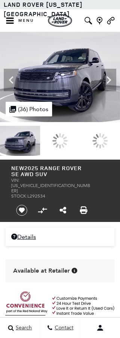 The width and height of the screenshot is (120, 338). I want to click on div: (36) Photos, so click(29, 109).